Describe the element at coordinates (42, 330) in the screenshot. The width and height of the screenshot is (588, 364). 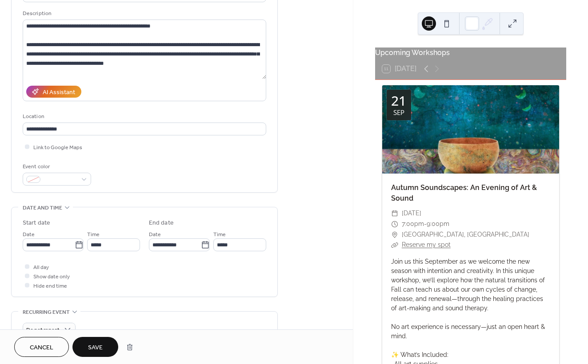
I see `span: Do not repeat` at that location.